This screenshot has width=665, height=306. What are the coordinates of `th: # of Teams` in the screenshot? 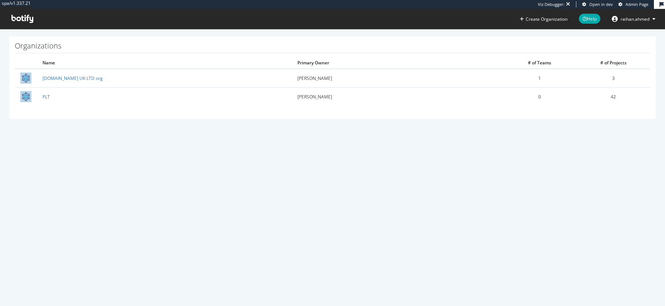 It's located at (540, 63).